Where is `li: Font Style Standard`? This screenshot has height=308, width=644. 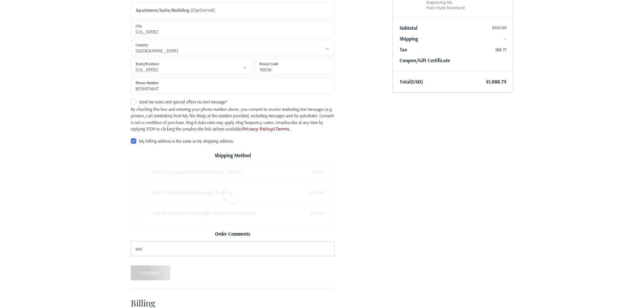
li: Font Style Standard is located at coordinates (452, 8).